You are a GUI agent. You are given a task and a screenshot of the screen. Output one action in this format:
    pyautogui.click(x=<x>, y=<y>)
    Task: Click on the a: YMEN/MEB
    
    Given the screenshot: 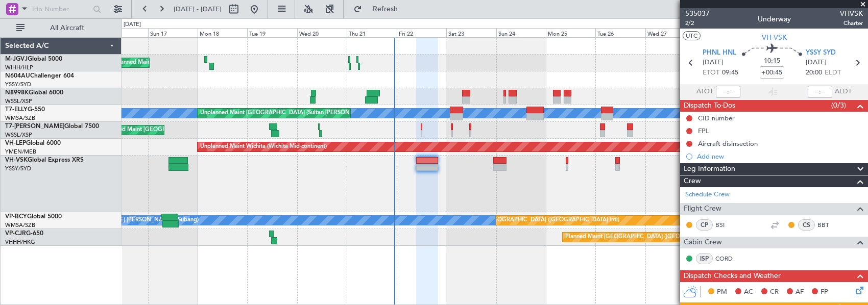 What is the action you would take?
    pyautogui.click(x=21, y=152)
    